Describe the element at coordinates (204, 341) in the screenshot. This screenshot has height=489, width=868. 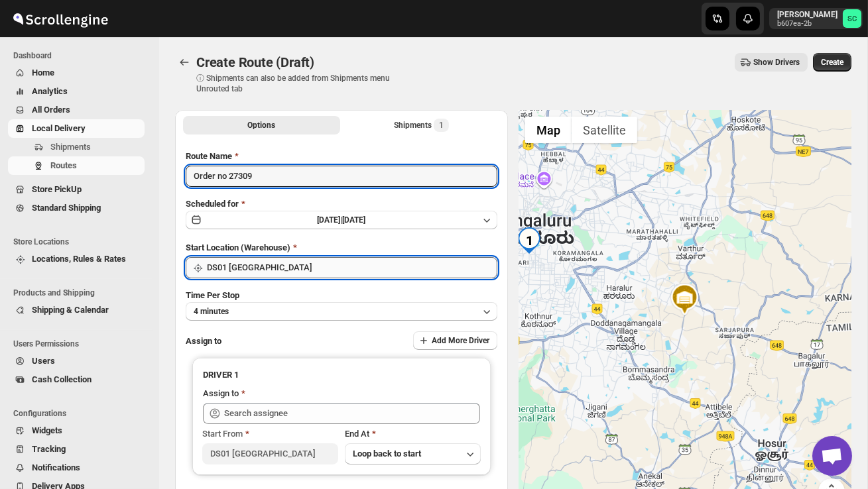
I see `span: Assign to` at that location.